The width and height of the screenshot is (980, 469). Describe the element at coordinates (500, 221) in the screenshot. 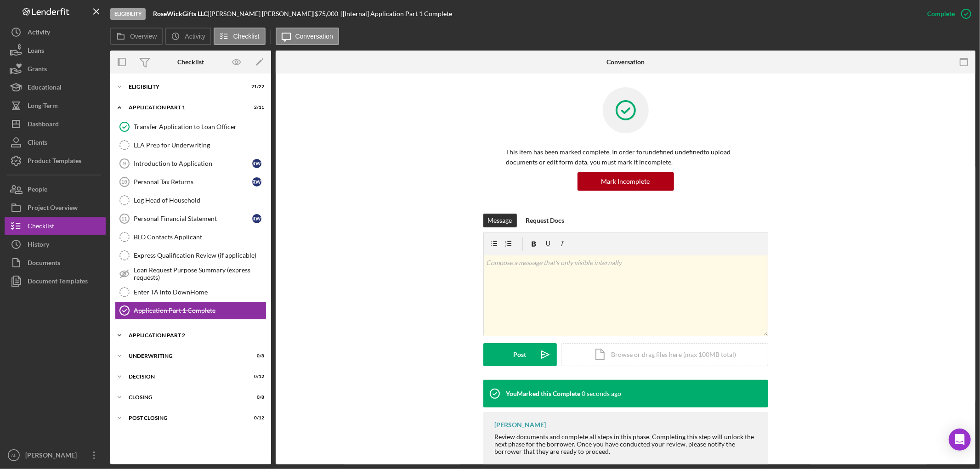

I see `div: Message` at that location.